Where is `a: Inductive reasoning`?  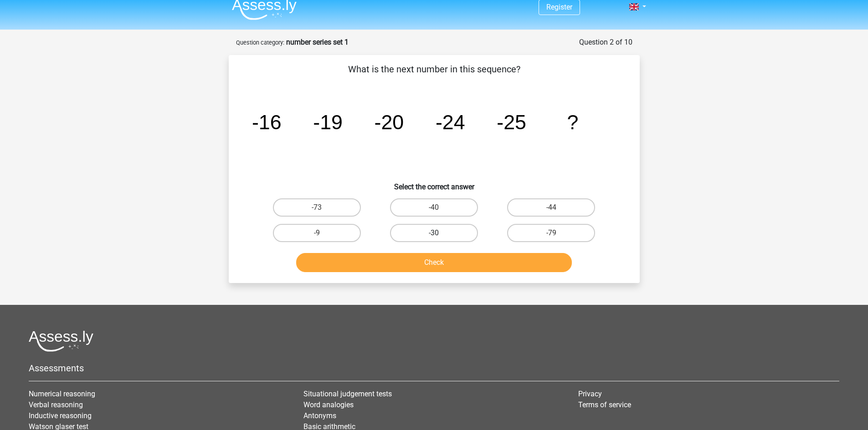 a: Inductive reasoning is located at coordinates (60, 415).